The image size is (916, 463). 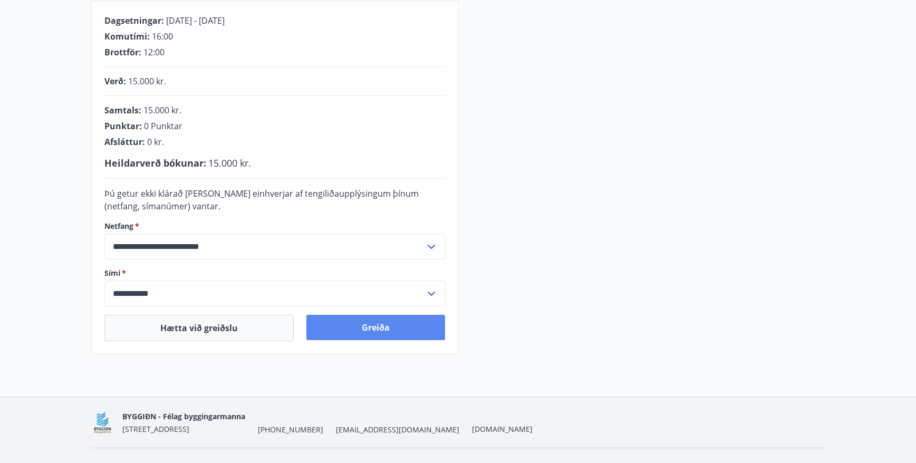 What do you see at coordinates (123, 126) in the screenshot?
I see `span: Punktar :` at bounding box center [123, 126].